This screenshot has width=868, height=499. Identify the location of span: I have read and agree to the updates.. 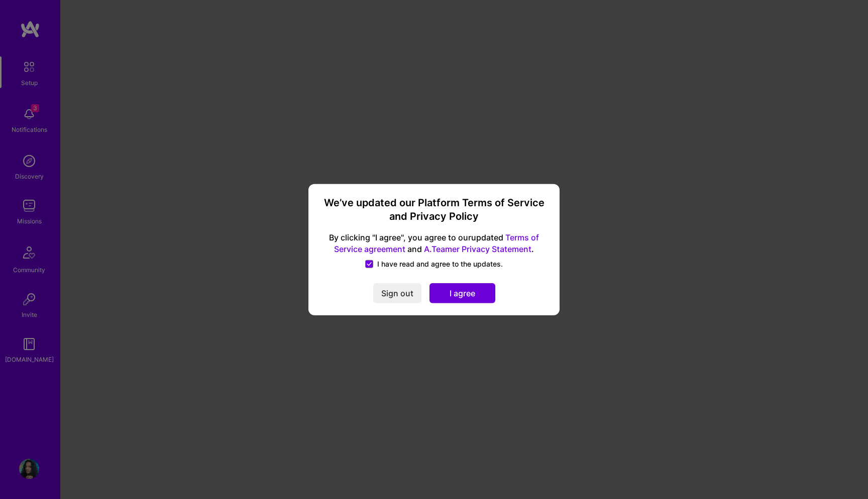
(440, 263).